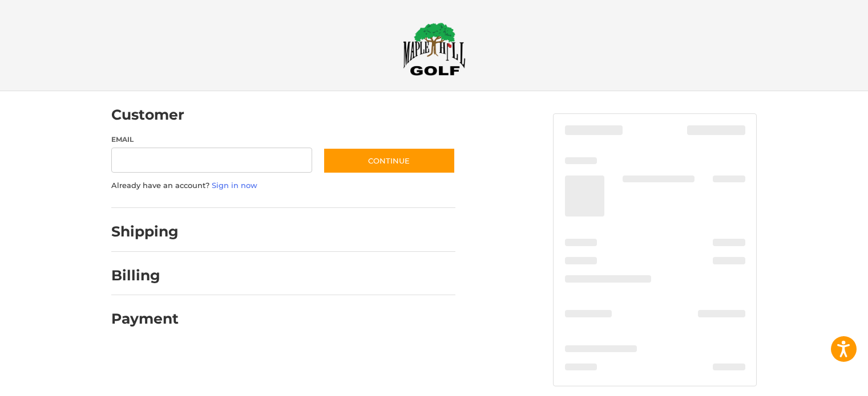 Image resolution: width=868 pixels, height=396 pixels. What do you see at coordinates (434, 49) in the screenshot?
I see `img: Maple Hill Golf` at bounding box center [434, 49].